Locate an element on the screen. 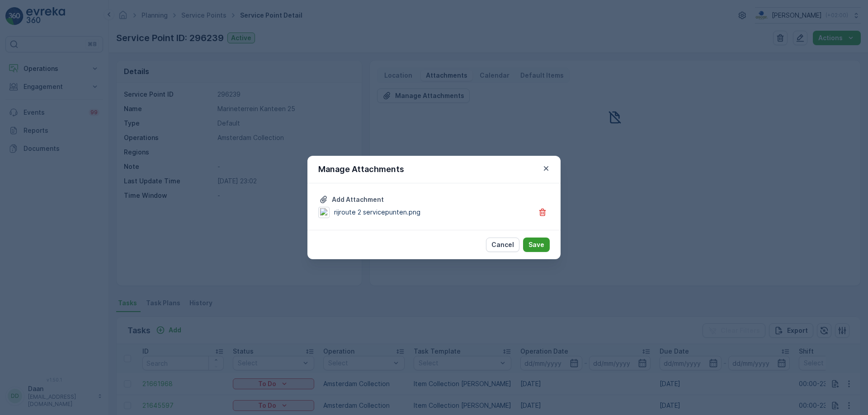  button: Cancel is located at coordinates (503, 245).